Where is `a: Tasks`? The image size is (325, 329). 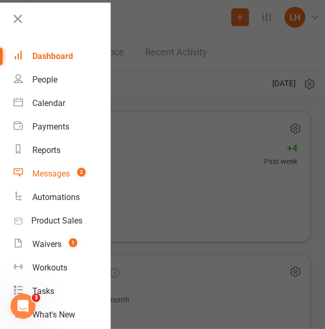
a: Tasks is located at coordinates (62, 290).